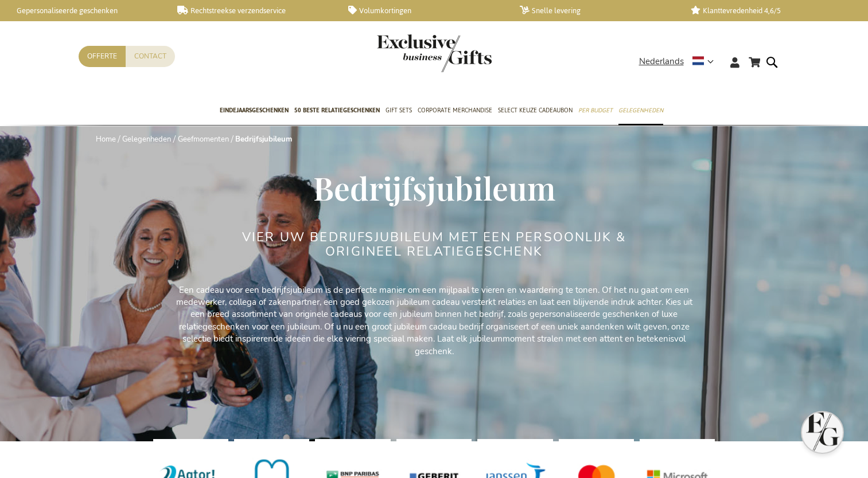 This screenshot has width=868, height=478. What do you see at coordinates (535, 110) in the screenshot?
I see `span: Select Keuze Cadeaubon` at bounding box center [535, 110].